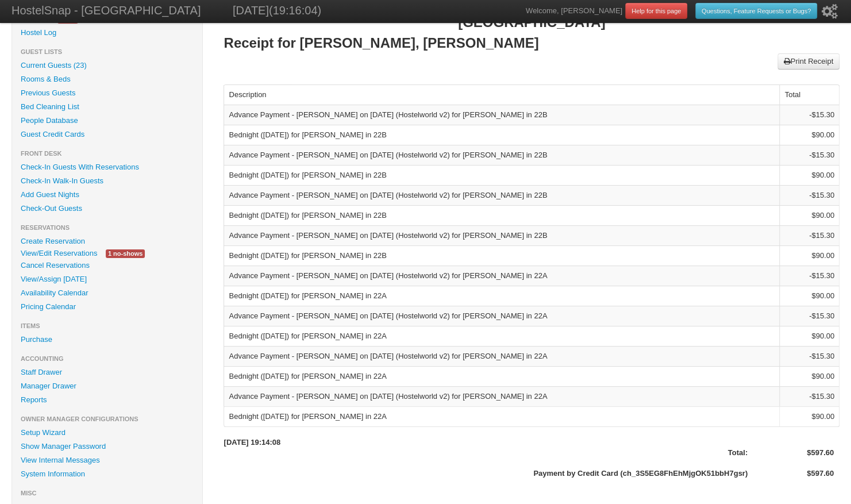 The height and width of the screenshot is (504, 851). What do you see at coordinates (107, 154) in the screenshot?
I see `li: Front Desk` at bounding box center [107, 154].